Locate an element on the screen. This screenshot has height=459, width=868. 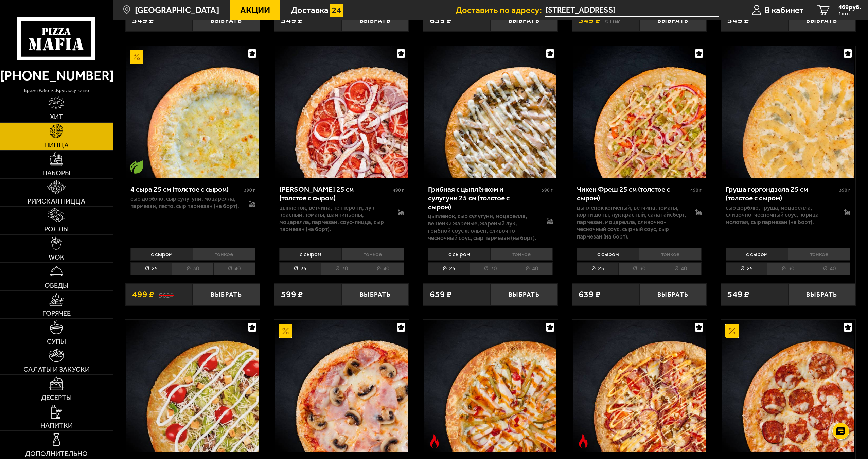
span: Доставить по адресу: is located at coordinates (501, 10).